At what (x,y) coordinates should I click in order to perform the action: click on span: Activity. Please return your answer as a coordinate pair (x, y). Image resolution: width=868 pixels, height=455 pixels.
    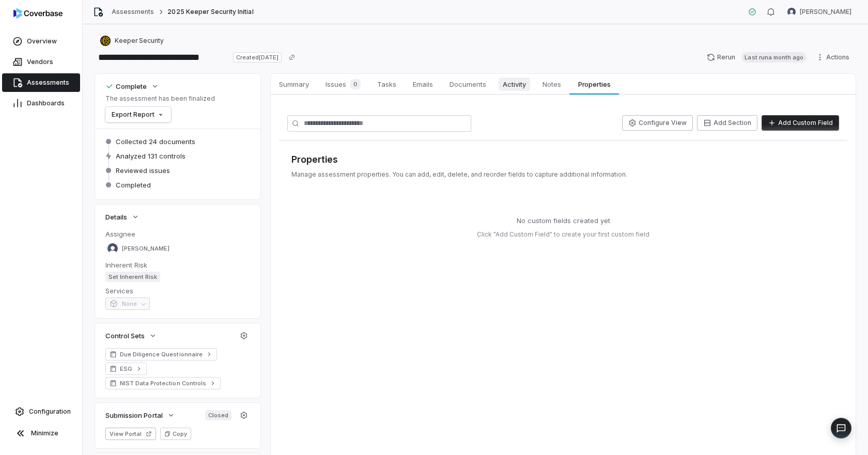
    Looking at the image, I should click on (514, 84).